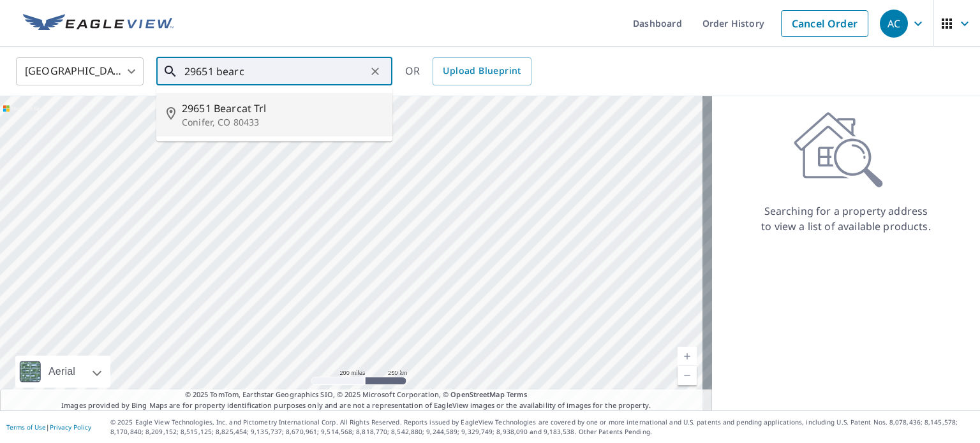  Describe the element at coordinates (26, 427) in the screenshot. I see `a: Terms of Use` at that location.